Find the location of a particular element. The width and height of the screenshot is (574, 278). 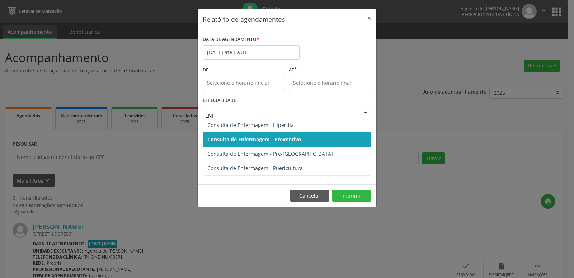

h5: Relatório de agendamentos is located at coordinates (244, 19).